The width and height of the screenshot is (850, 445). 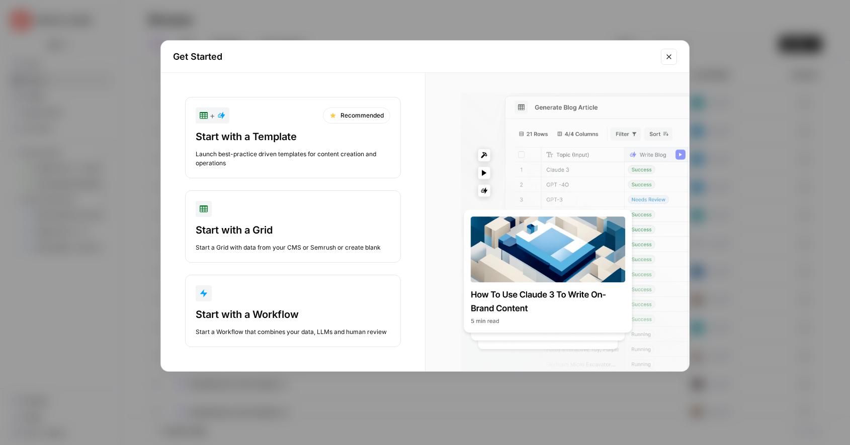 I want to click on button: +RecommendedStart with a TemplateLaunch best-practice driven templates for content creation and o..., so click(x=293, y=138).